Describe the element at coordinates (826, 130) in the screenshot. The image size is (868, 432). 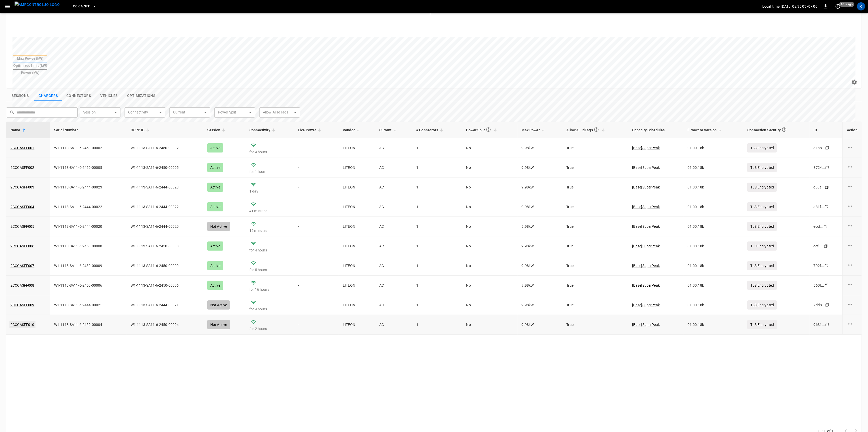
I see `th: ID` at that location.